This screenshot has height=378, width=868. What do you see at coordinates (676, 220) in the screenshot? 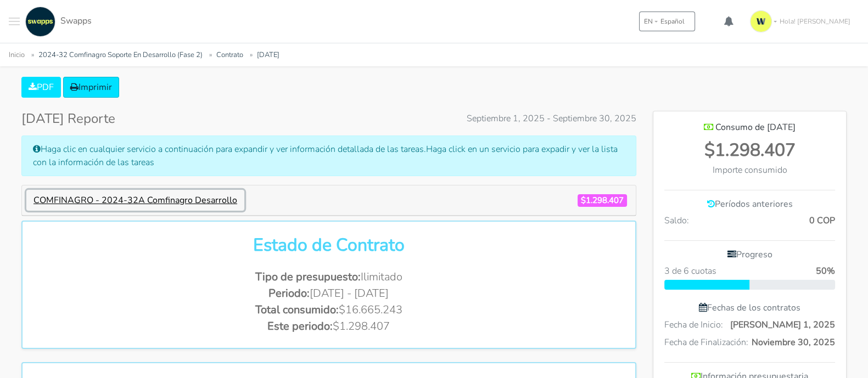
I see `span: Saldo:` at bounding box center [676, 220].